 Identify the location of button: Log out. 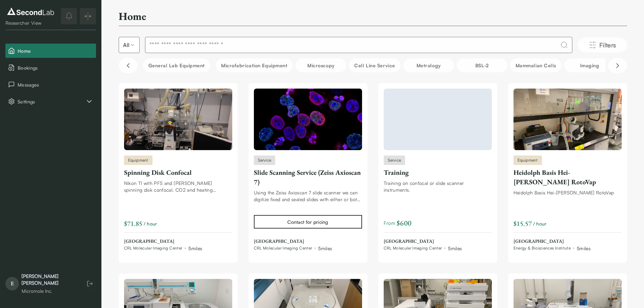
(90, 284).